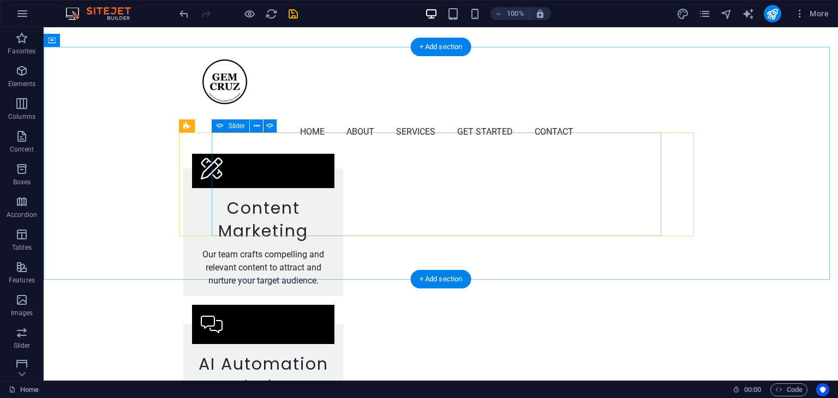 This screenshot has height=398, width=838. Describe the element at coordinates (753, 390) in the screenshot. I see `span: 00 00` at that location.